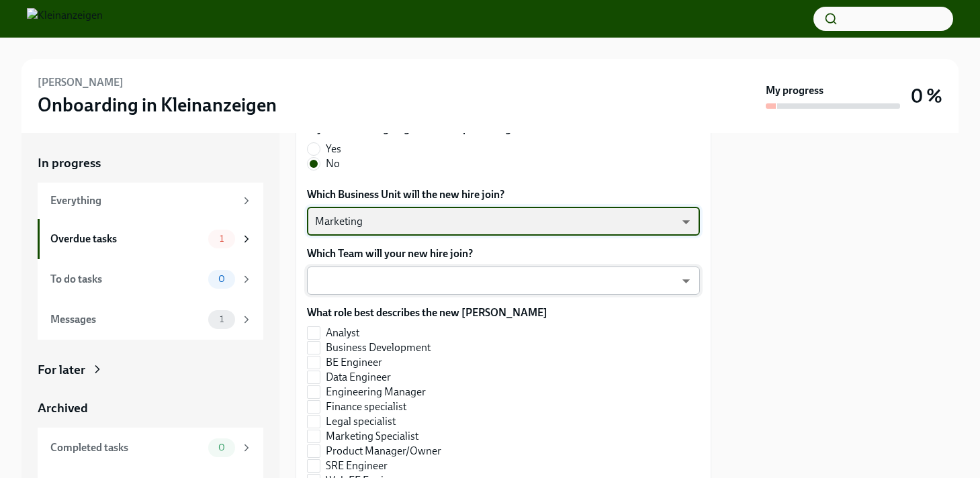 Image resolution: width=980 pixels, height=478 pixels. I want to click on div: For later, so click(62, 370).